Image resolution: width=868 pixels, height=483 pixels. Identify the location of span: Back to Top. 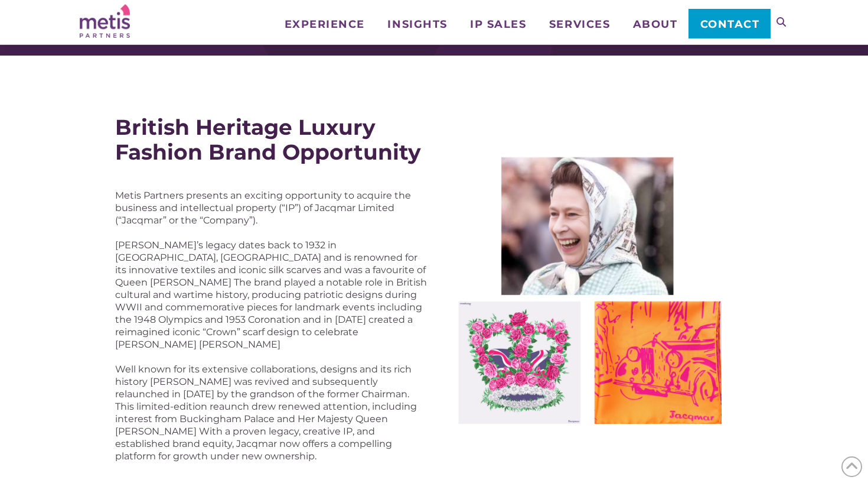
(852, 466).